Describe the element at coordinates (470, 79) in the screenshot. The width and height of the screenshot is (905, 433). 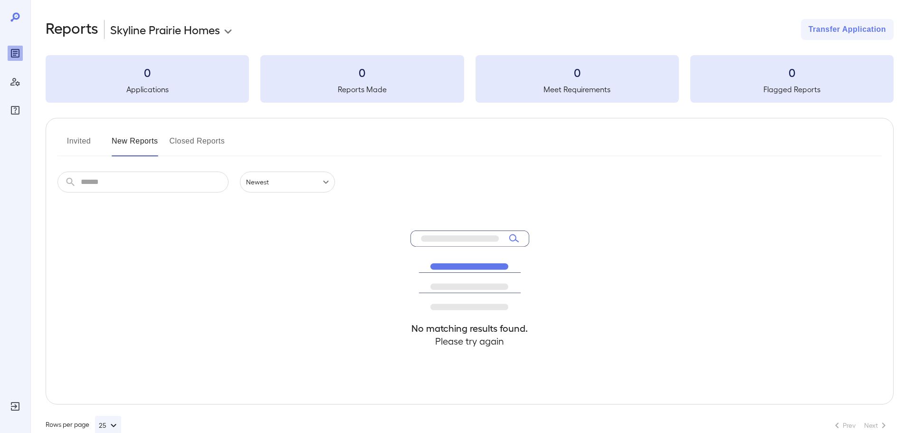
I see `summary: 0Applications0Reports Made0Meet Requirements0Flagged Reports` at that location.